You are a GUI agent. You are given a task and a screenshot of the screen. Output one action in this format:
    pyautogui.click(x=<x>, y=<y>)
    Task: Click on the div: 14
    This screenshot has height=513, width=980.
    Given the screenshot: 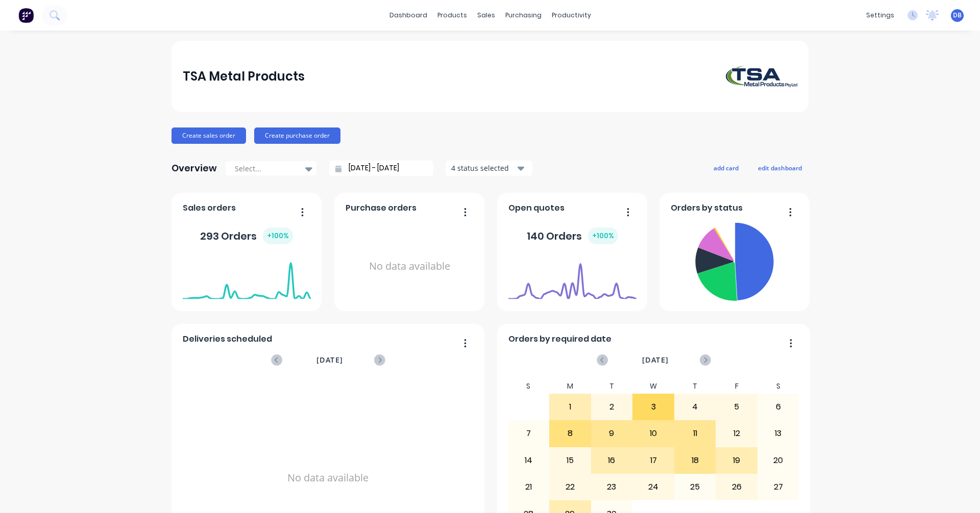 What is the action you would take?
    pyautogui.click(x=529, y=460)
    